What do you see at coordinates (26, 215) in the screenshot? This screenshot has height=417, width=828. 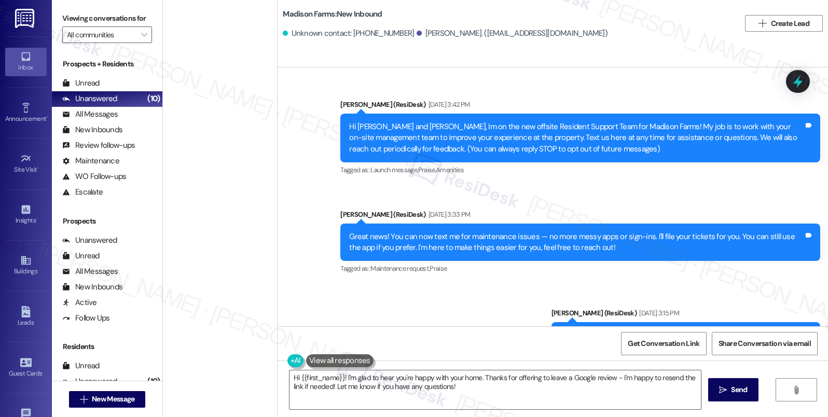 I see `a: Insights •` at bounding box center [26, 215].